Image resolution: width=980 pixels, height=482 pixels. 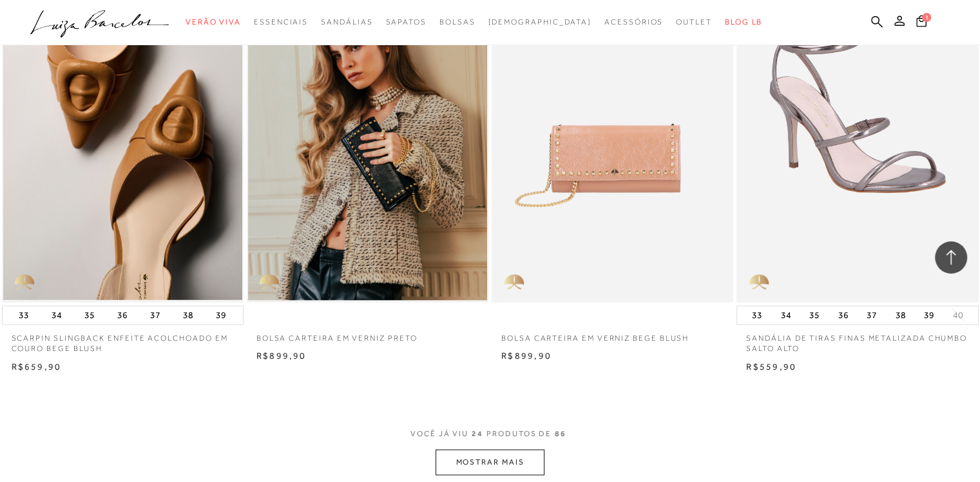 I want to click on button: MOSTRAR MAIS, so click(x=490, y=461).